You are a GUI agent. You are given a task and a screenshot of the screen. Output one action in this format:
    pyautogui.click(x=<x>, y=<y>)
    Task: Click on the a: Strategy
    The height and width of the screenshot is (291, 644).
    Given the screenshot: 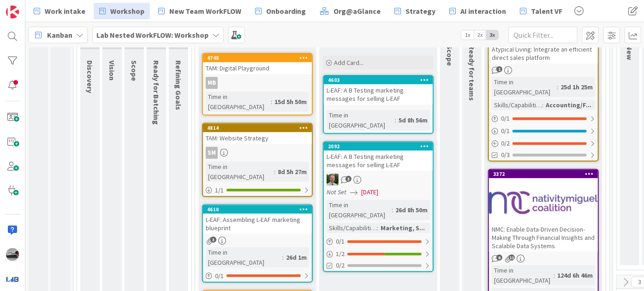 What is the action you would take?
    pyautogui.click(x=414, y=11)
    